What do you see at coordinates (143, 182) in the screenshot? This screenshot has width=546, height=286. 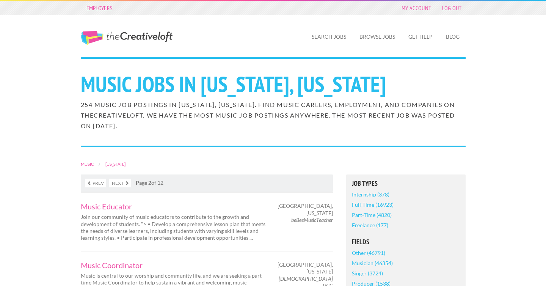 I see `strong: Page 2` at bounding box center [143, 182].